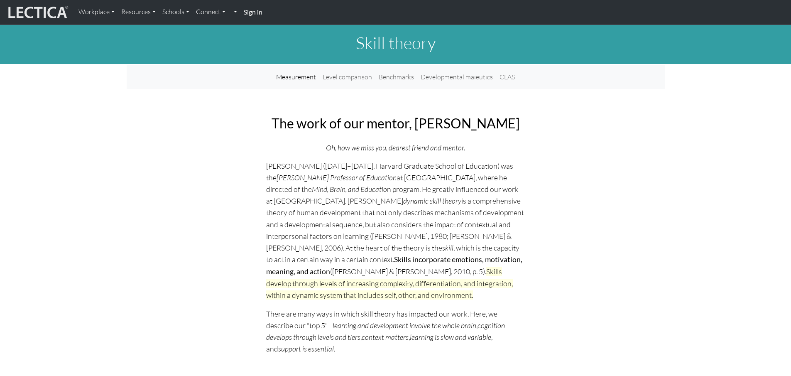  I want to click on i: dynamic skill theory, so click(432, 201).